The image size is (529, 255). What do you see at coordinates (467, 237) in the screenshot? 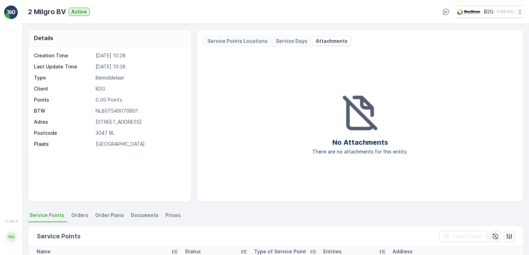
I see `p: Clear Filters` at bounding box center [467, 237].